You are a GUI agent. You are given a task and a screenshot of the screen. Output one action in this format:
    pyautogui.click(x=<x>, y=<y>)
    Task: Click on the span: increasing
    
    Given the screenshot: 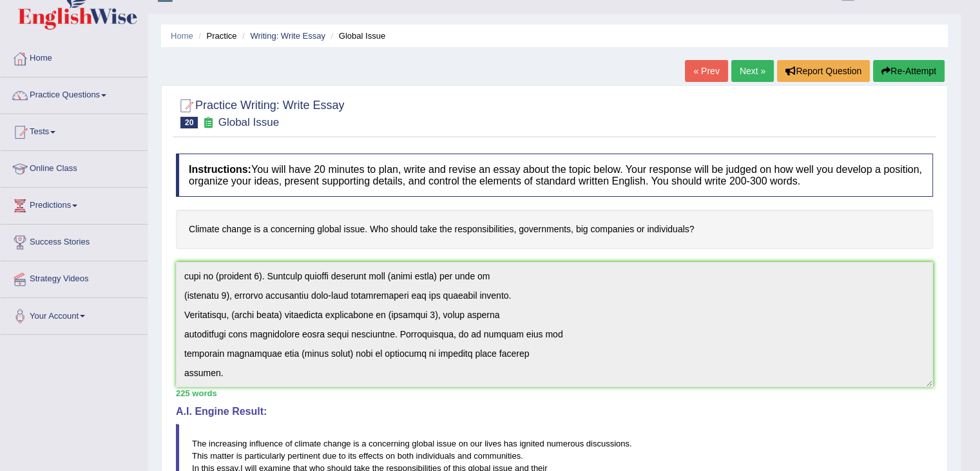 What is the action you would take?
    pyautogui.click(x=228, y=443)
    